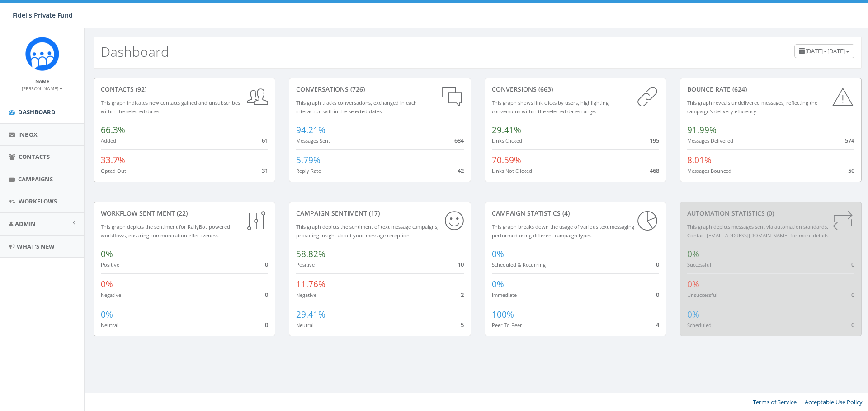 This screenshot has width=868, height=411. What do you see at coordinates (373, 213) in the screenshot?
I see `span: (17)` at bounding box center [373, 213].